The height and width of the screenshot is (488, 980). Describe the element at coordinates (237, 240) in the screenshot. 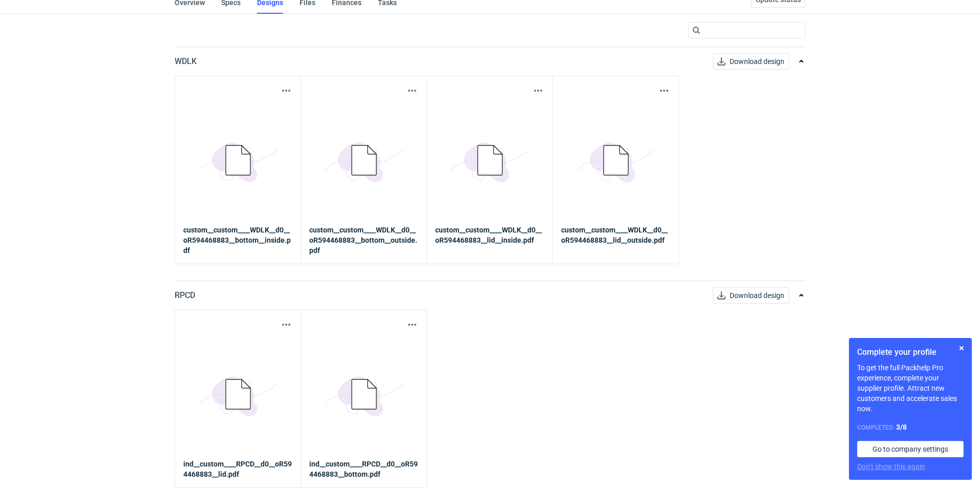

I see `strong: custom__custom____WDLK__d0__oR594468883__bottom__inside.pdf` at that location.